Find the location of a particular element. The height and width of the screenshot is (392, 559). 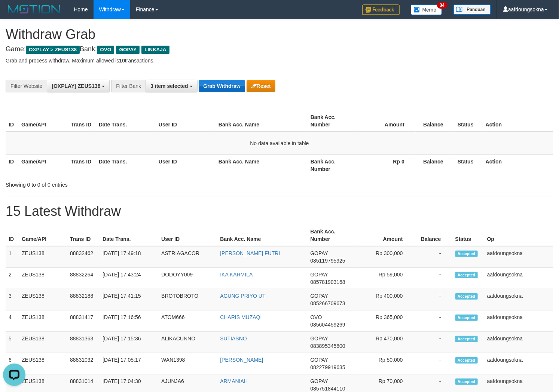

th: Bank Acc. Name is located at coordinates (262, 235).